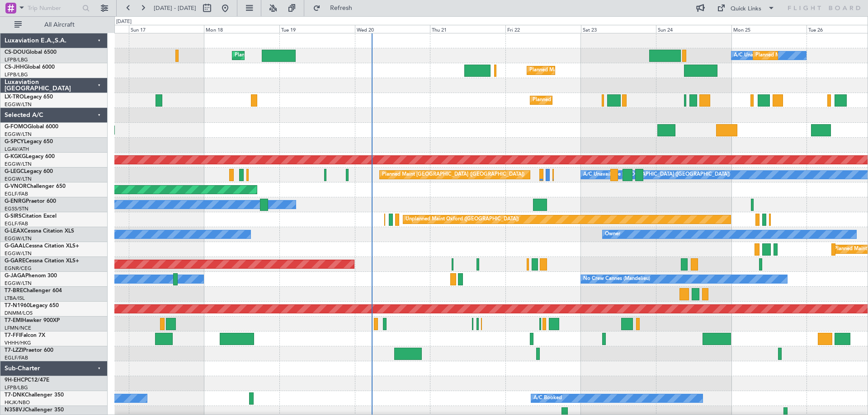  Describe the element at coordinates (30, 52) in the screenshot. I see `a: CS-DOUGlobal 6500` at that location.